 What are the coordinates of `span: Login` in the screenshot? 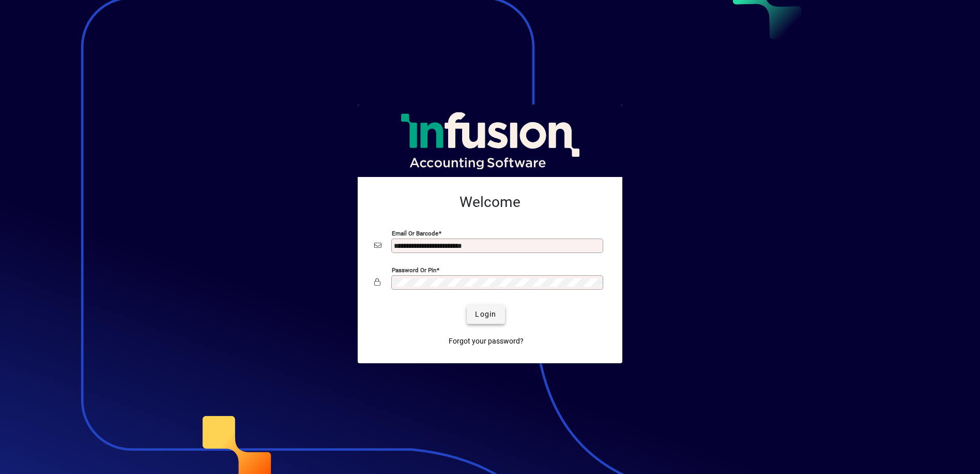 It's located at (485, 314).